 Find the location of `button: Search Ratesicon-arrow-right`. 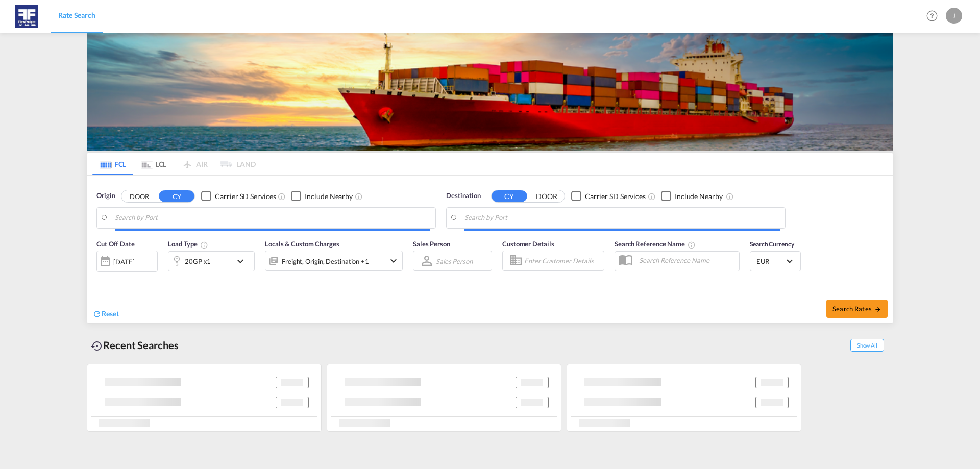

button: Search Ratesicon-arrow-right is located at coordinates (857, 309).